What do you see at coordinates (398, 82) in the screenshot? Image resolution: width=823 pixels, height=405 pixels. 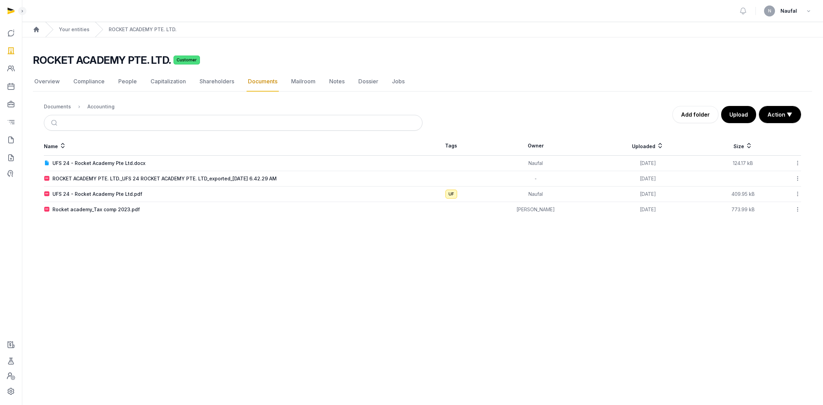 I see `a: Jobs` at bounding box center [398, 82].